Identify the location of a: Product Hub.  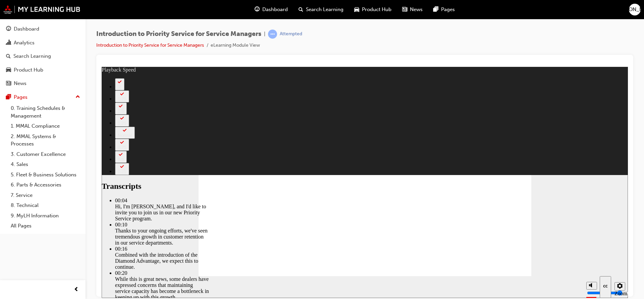
(42, 70).